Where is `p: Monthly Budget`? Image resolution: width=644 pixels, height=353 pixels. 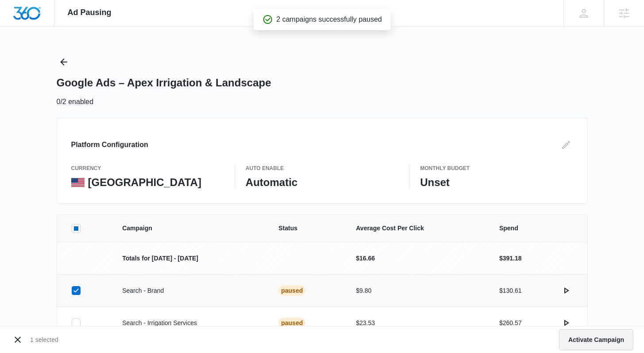
p: Monthly Budget is located at coordinates (496, 168).